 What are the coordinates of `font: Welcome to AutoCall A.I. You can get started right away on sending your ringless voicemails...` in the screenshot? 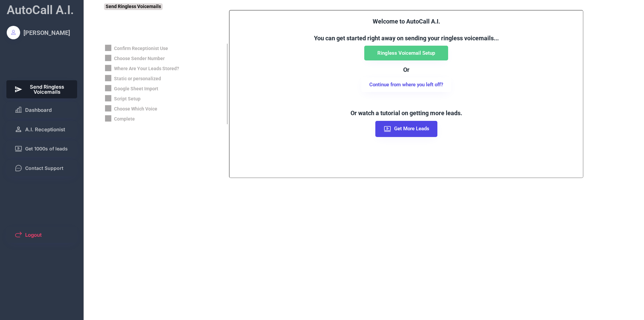 It's located at (407, 29).